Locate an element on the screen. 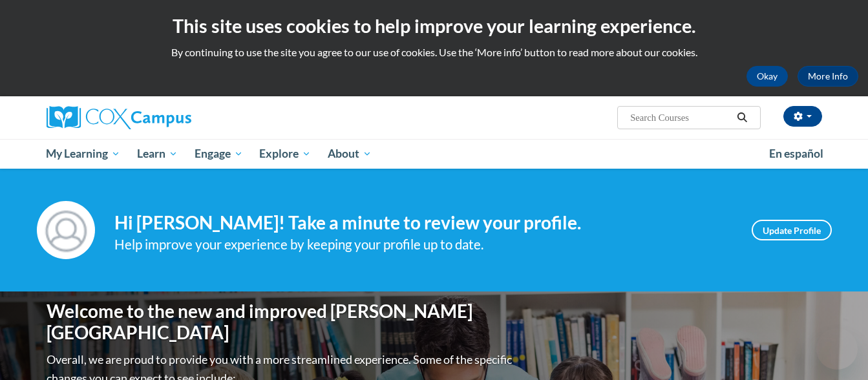  span: My Learning is located at coordinates (83, 154).